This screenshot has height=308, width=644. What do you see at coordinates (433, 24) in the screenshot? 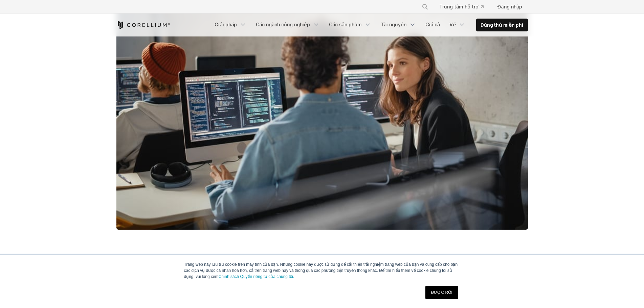
I see `font: Giá cả` at bounding box center [433, 24].